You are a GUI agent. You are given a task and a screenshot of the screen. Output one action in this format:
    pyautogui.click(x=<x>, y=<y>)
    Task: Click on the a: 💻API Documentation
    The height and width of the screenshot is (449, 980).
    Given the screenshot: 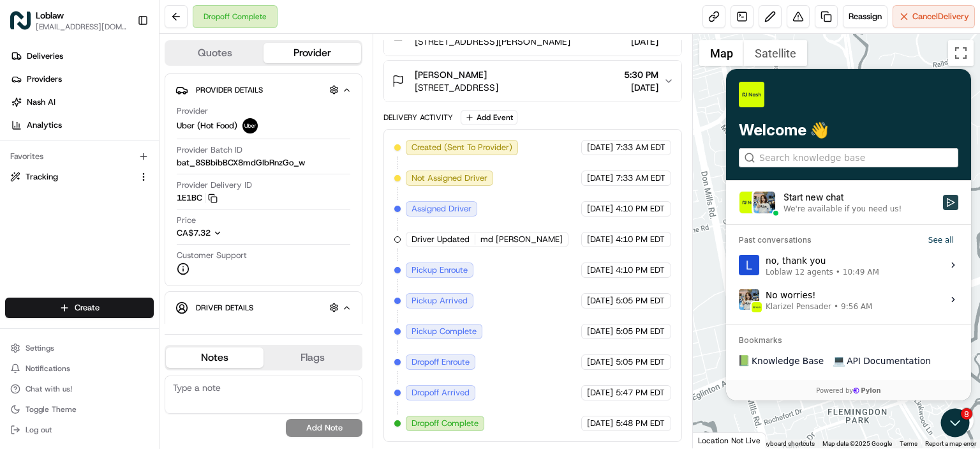 What is the action you would take?
    pyautogui.click(x=156, y=292)
    